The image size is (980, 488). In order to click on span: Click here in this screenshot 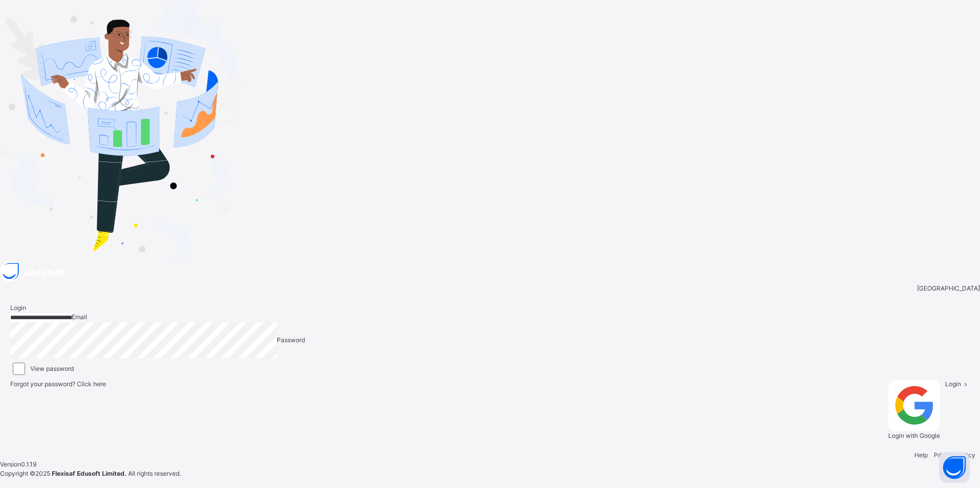, I will do `click(91, 384)`.